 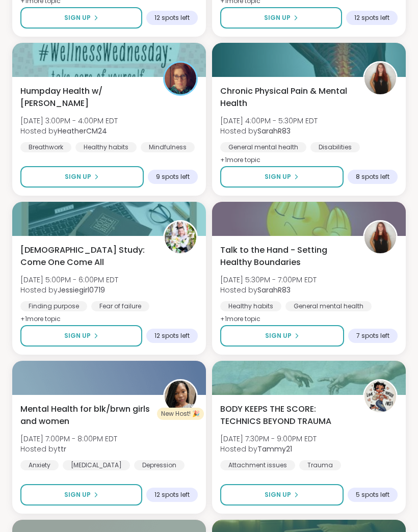 What do you see at coordinates (275, 449) in the screenshot?
I see `b: Tammy21` at bounding box center [275, 449].